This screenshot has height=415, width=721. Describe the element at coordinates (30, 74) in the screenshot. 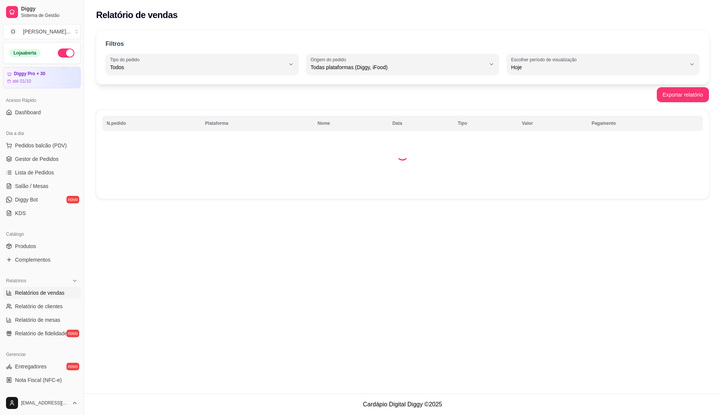

I see `article: Diggy Pro + 30` at that location.